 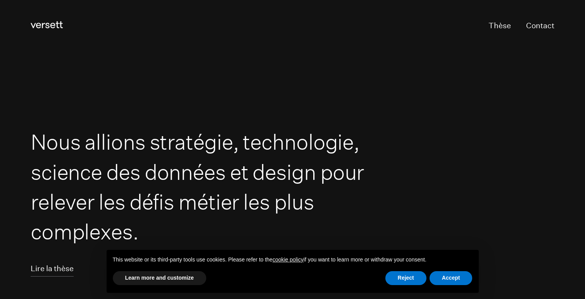 What do you see at coordinates (293, 260) in the screenshot?
I see `div: This website or its third-party tools use cookies. Please refer to the if you want to learn more ...` at bounding box center [293, 260].